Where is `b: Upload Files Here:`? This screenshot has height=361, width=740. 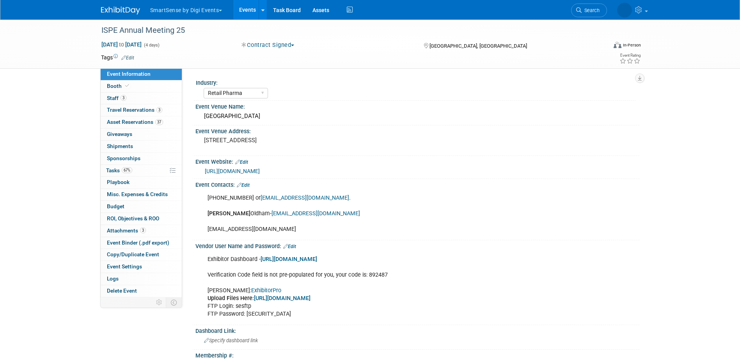
b: Upload Files Here: is located at coordinates (231, 298).